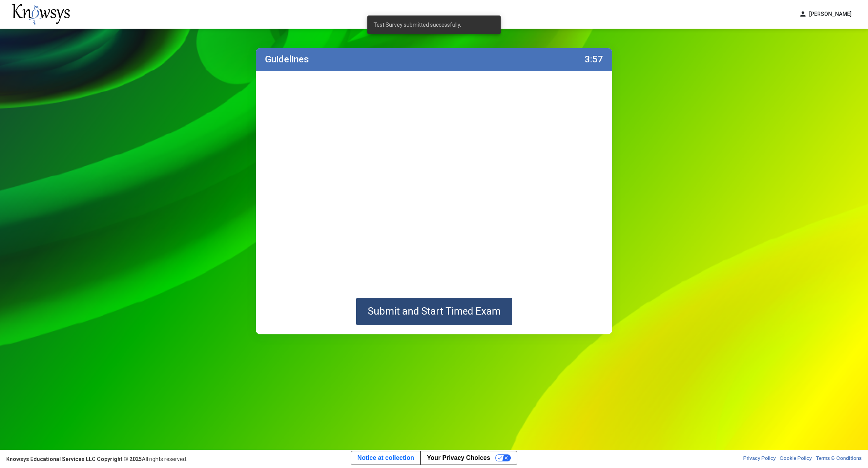 The height and width of the screenshot is (468, 868). I want to click on label: Guidelines, so click(287, 59).